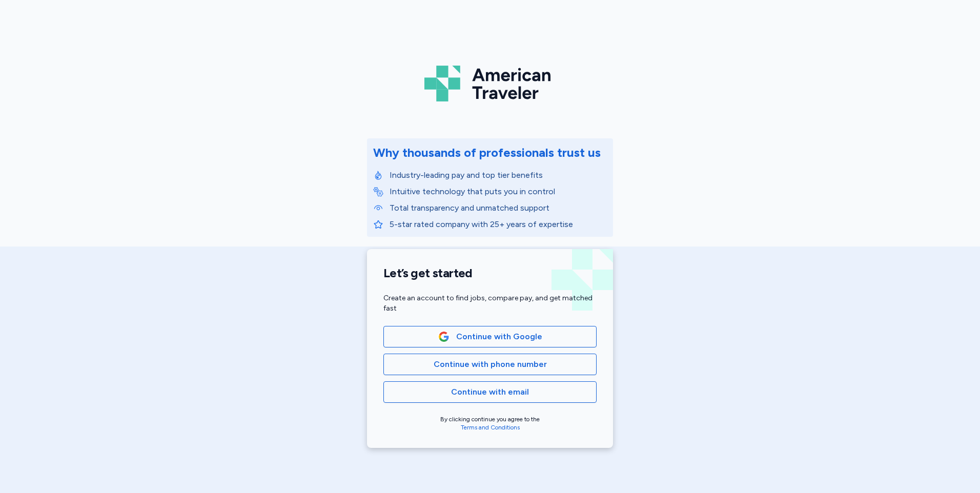 This screenshot has width=980, height=493. I want to click on p: Intuitive technology that puts you in control, so click(498, 191).